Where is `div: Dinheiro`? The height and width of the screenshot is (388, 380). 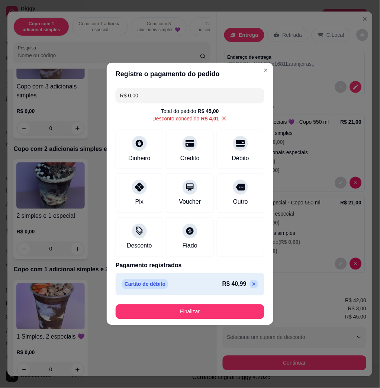
div: Dinheiro is located at coordinates (139, 158).